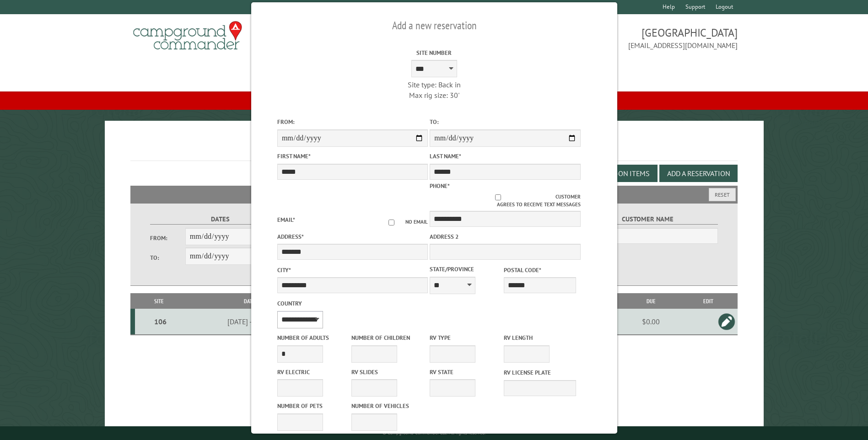 This screenshot has width=868, height=440. Describe the element at coordinates (540, 372) in the screenshot. I see `label: RV License Plate` at that location.